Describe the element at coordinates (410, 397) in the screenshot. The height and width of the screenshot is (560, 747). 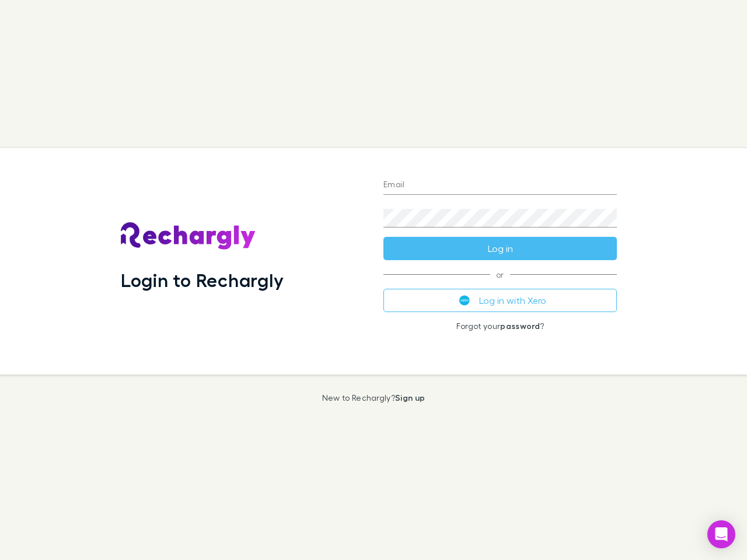
I see `a: Sign up` at that location.